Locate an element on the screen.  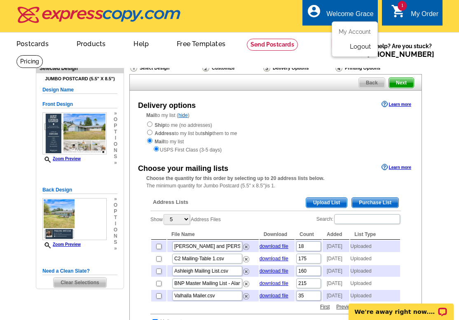
span: Purchase List is located at coordinates (375, 203).